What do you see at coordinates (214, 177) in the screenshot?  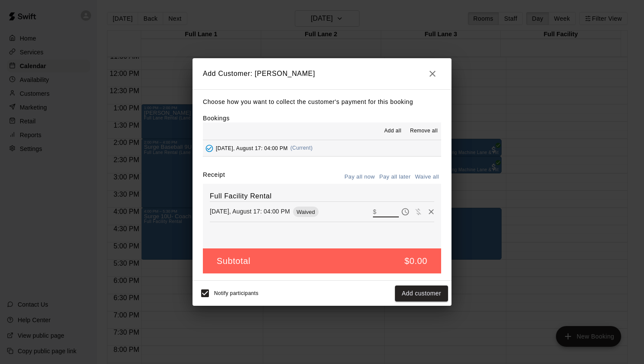 I see `label: Receipt` at bounding box center [214, 177].